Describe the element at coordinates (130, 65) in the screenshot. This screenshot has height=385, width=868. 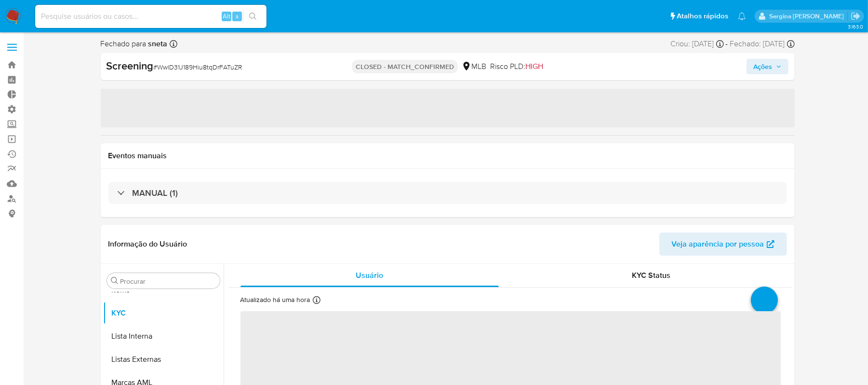
I see `b: Screening` at that location.